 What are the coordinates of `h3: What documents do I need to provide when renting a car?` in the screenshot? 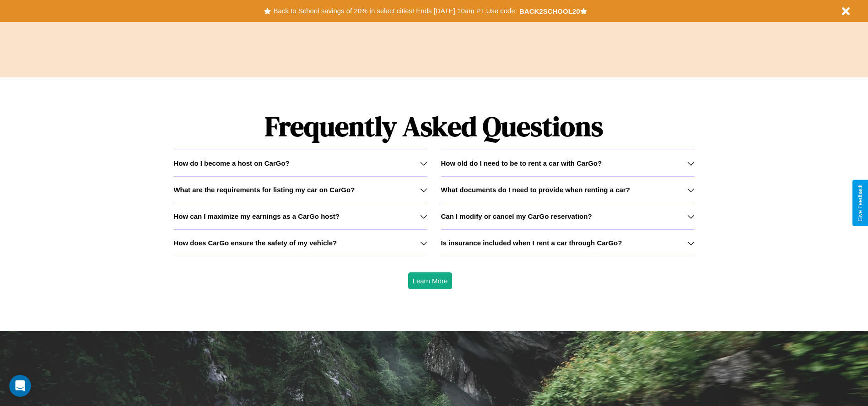 It's located at (535, 190).